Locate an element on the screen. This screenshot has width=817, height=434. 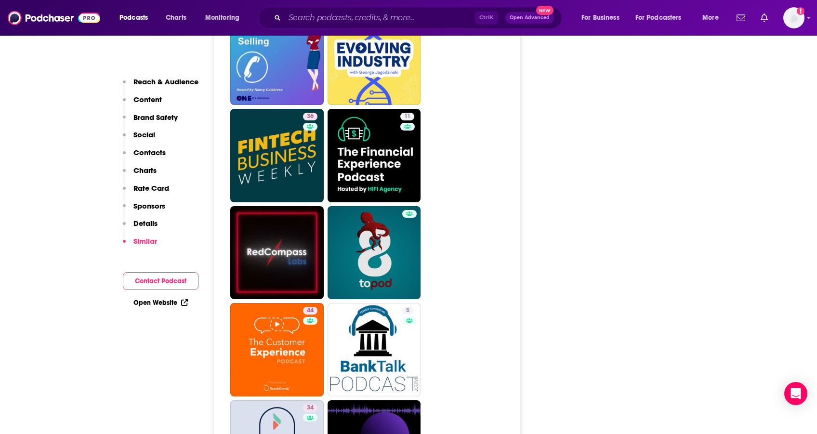
p: Content is located at coordinates (147, 99).